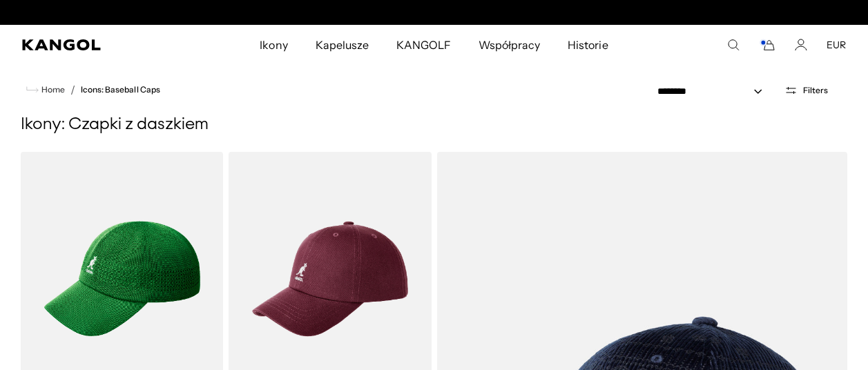  I want to click on summary: Szukaj tutaj, so click(734, 45).